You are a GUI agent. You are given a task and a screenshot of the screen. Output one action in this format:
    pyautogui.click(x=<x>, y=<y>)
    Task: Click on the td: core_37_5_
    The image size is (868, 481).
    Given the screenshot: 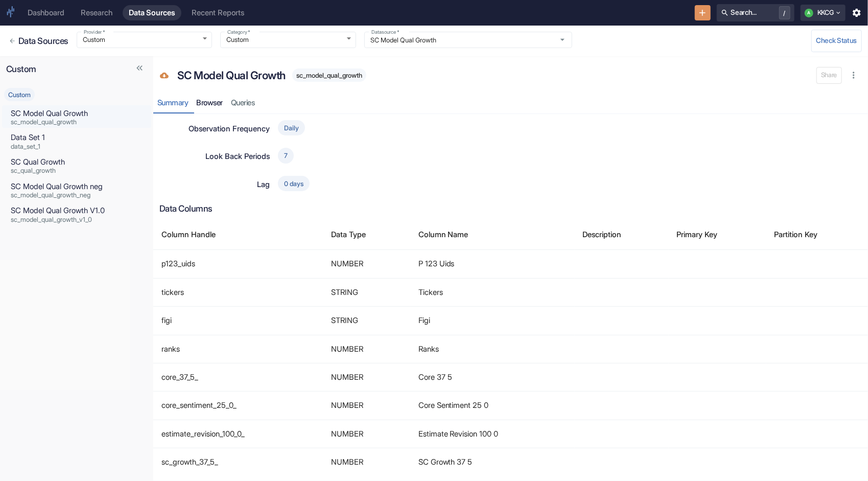 What is the action you would take?
    pyautogui.click(x=238, y=377)
    